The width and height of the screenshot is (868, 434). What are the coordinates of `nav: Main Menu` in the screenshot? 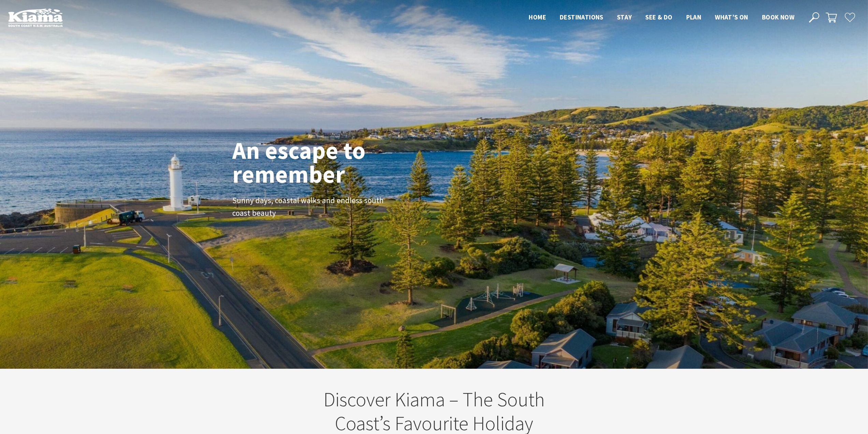 It's located at (661, 18).